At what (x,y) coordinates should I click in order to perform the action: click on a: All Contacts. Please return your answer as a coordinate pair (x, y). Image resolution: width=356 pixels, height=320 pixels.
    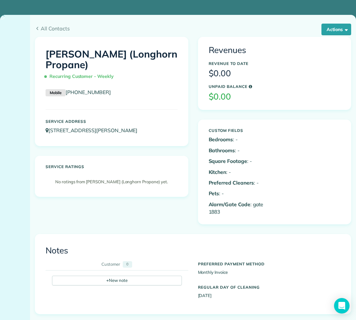
    Looking at the image, I should click on (193, 28).